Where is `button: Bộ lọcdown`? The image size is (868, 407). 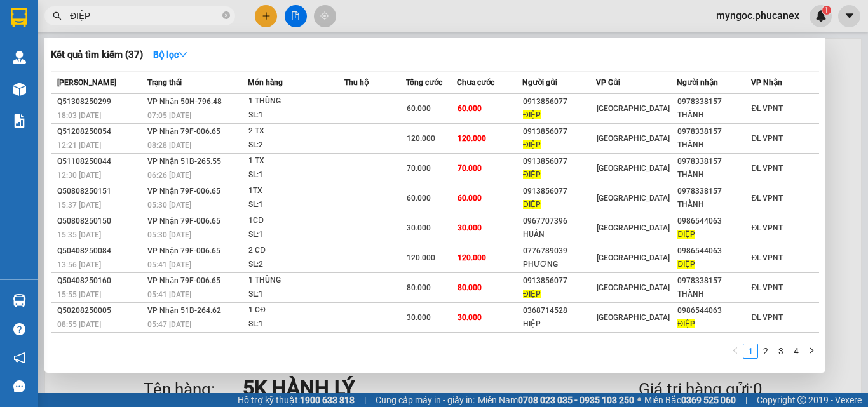 button: Bộ lọcdown is located at coordinates (170, 54).